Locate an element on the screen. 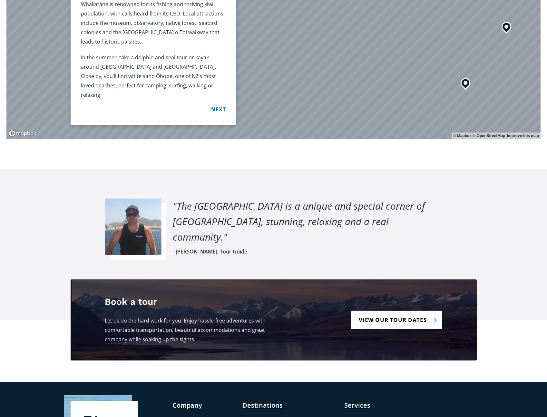  h3: Services is located at coordinates (357, 406).